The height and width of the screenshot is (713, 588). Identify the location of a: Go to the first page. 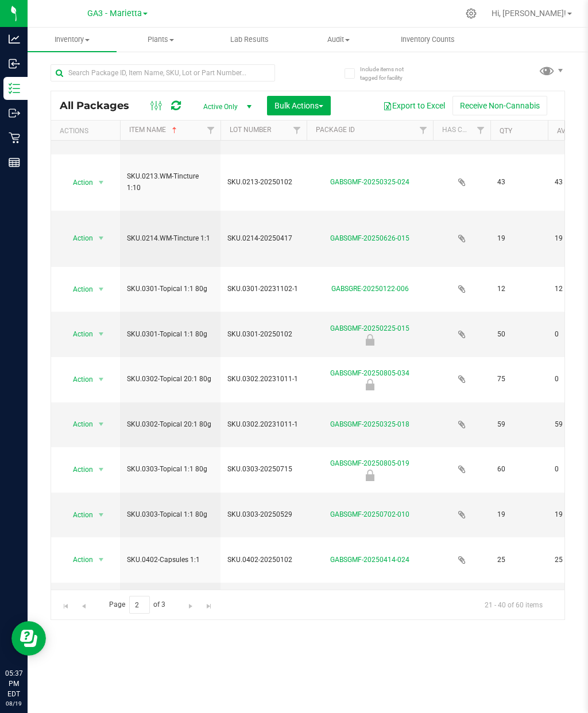
(66, 604).